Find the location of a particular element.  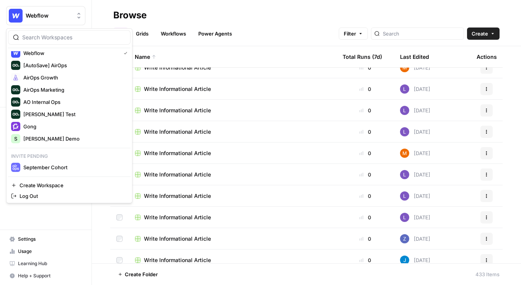

button: Create is located at coordinates (483, 34).